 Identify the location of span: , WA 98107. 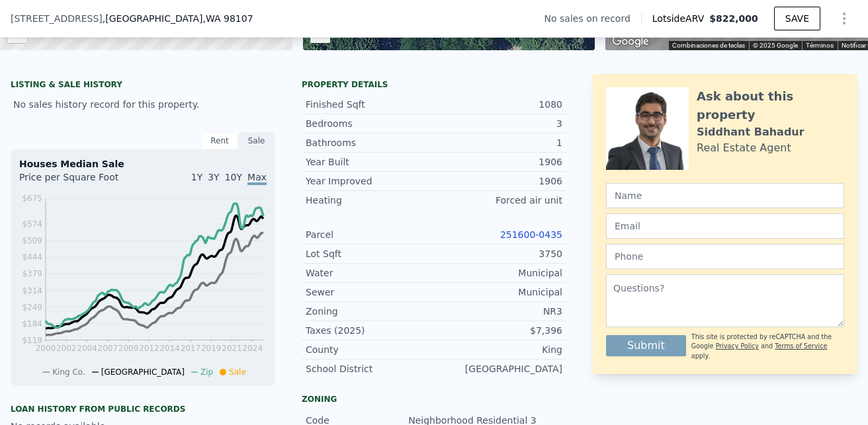
(227, 18).